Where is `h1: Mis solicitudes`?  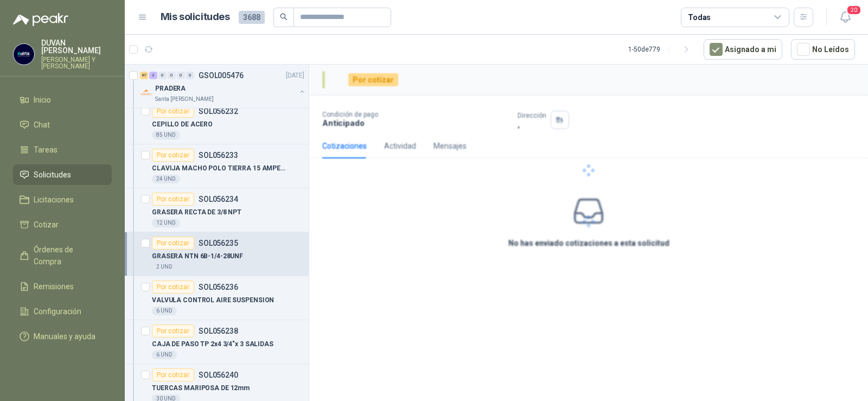
h1: Mis solicitudes is located at coordinates (195, 17).